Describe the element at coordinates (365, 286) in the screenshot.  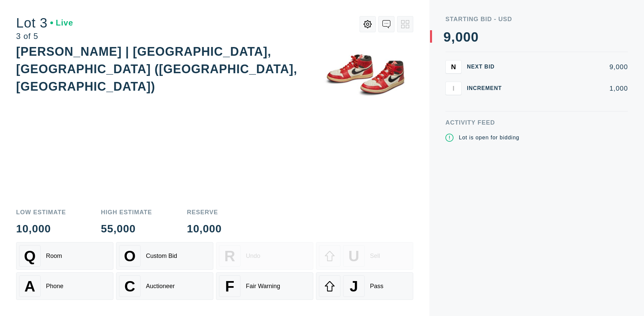
I see `button: JPass` at that location.